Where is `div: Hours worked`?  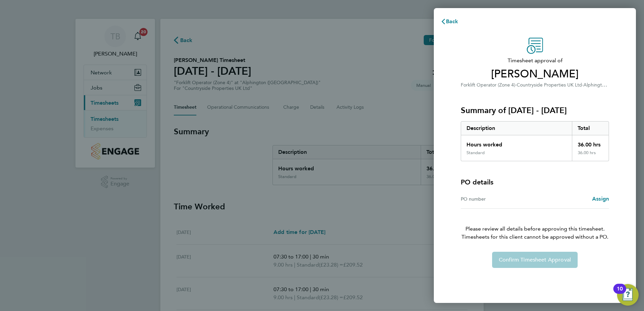
div: Hours worked is located at coordinates (516, 143).